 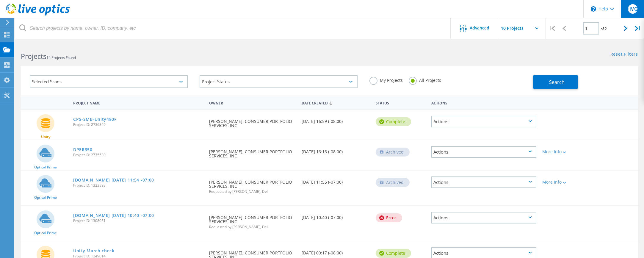 What do you see at coordinates (34, 56) in the screenshot?
I see `b: Projects` at bounding box center [34, 56].